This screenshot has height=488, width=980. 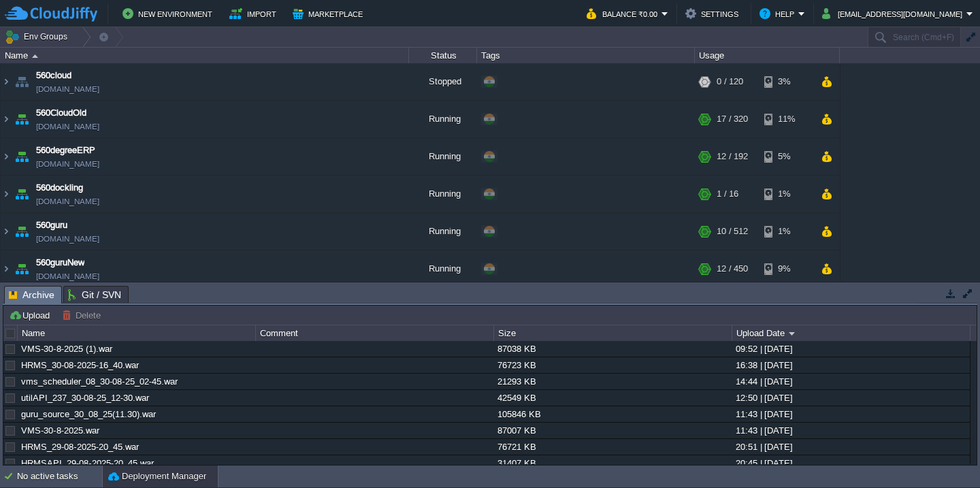 I want to click on a: HRMSAPI_29-08-2025-20_45.war, so click(x=87, y=463).